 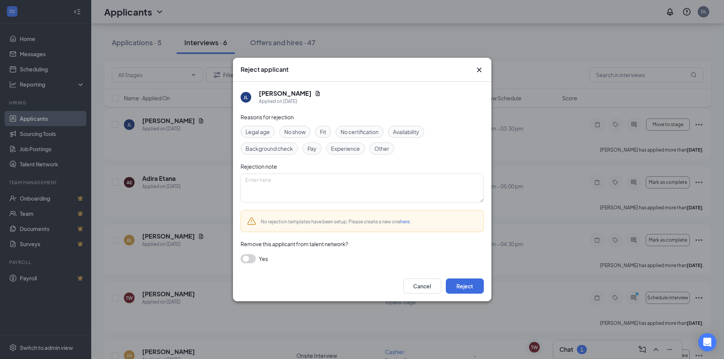 What do you see at coordinates (294, 244) in the screenshot?
I see `span: Remove this applicant from talent network?` at bounding box center [294, 244].